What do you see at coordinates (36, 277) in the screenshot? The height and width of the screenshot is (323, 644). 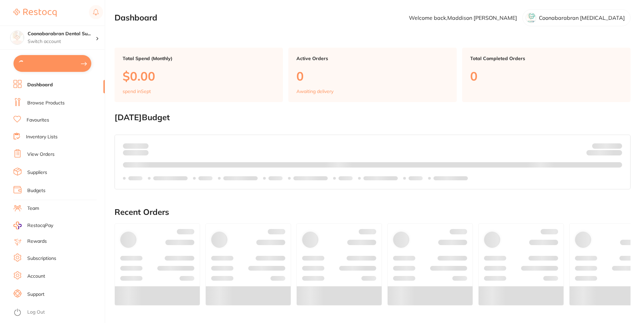 I see `a: Account` at bounding box center [36, 277].